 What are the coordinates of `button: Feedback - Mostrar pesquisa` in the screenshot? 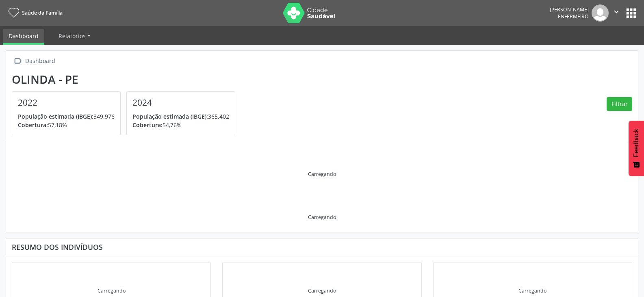 It's located at (637, 148).